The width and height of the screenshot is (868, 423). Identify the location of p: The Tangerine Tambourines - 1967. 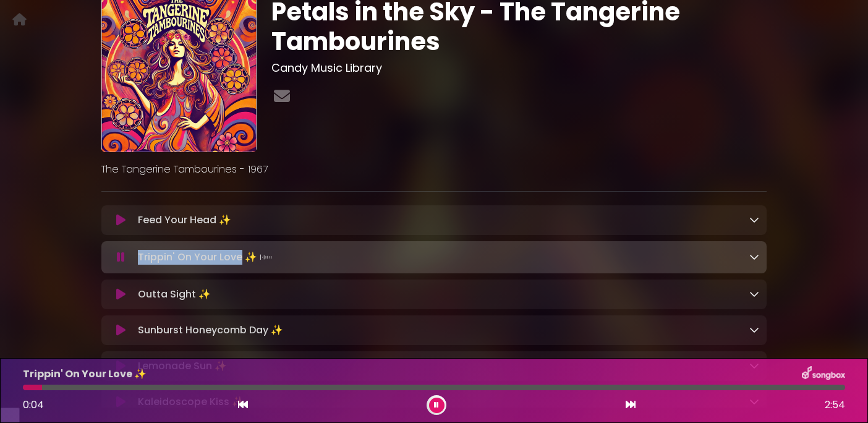
(434, 170).